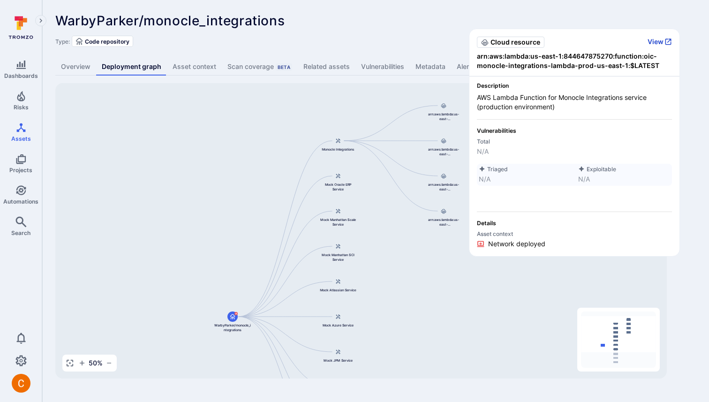 This screenshot has width=709, height=402. Describe the element at coordinates (21, 232) in the screenshot. I see `span: Search` at that location.